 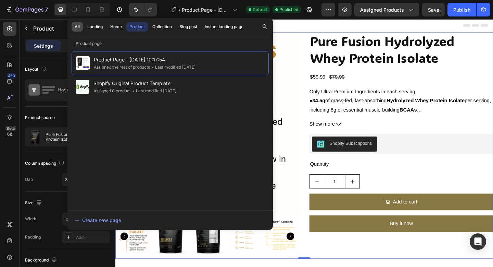 What do you see at coordinates (311, 114) in the screenshot?
I see `button: Show more` at bounding box center [311, 114].